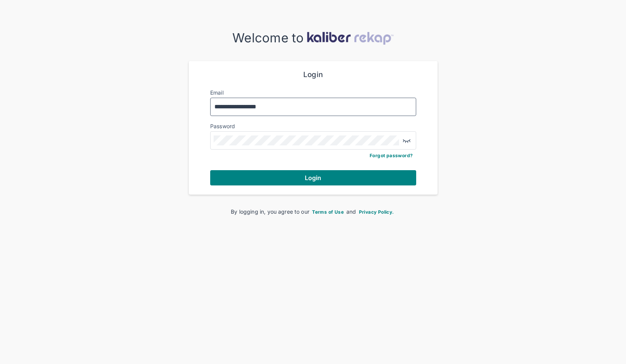 The width and height of the screenshot is (626, 364). Describe the element at coordinates (217, 92) in the screenshot. I see `label: Email` at that location.